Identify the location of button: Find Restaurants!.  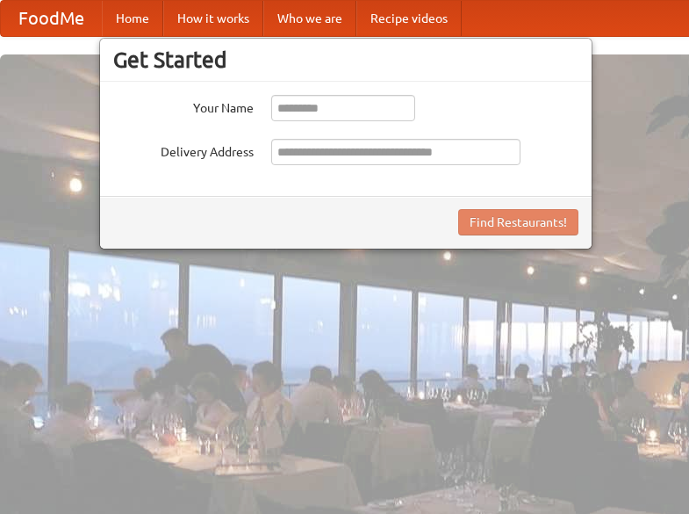
(518, 222).